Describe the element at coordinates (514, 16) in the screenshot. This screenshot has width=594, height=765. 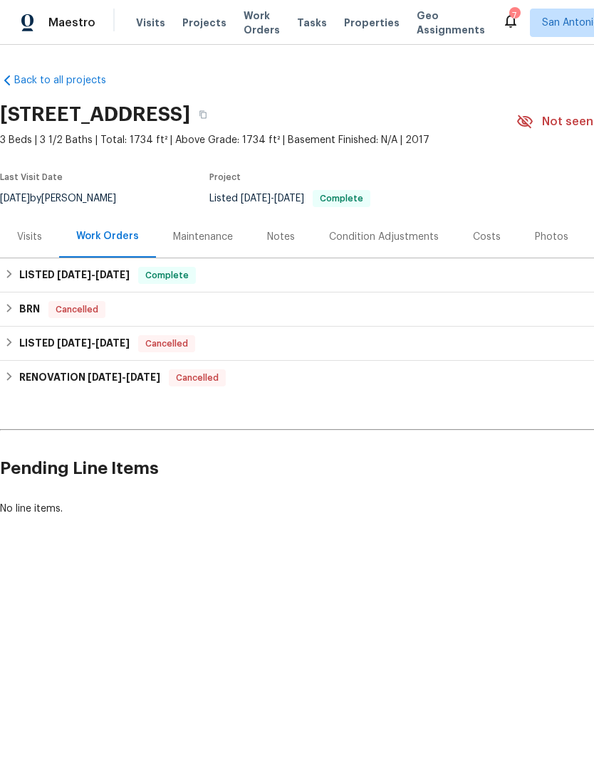
I see `div: 7` at that location.